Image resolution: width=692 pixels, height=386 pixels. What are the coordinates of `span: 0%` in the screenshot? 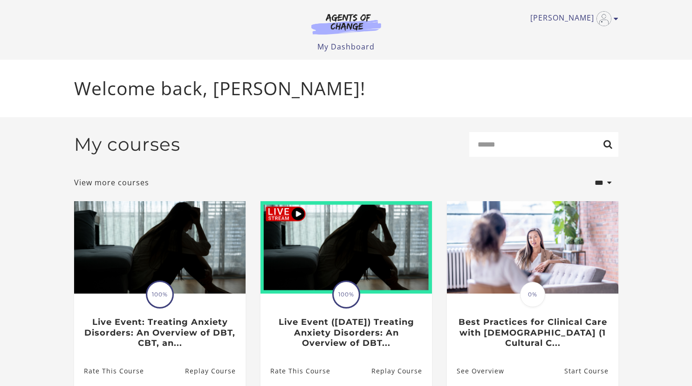 It's located at (533, 294).